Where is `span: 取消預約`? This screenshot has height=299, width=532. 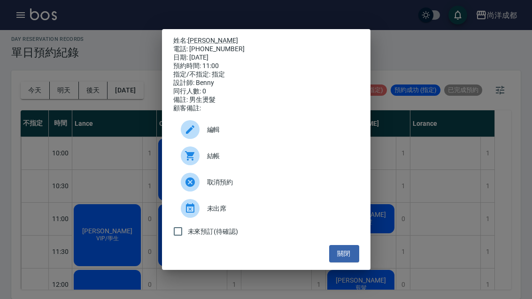 span: 取消預約 is located at coordinates (279, 182).